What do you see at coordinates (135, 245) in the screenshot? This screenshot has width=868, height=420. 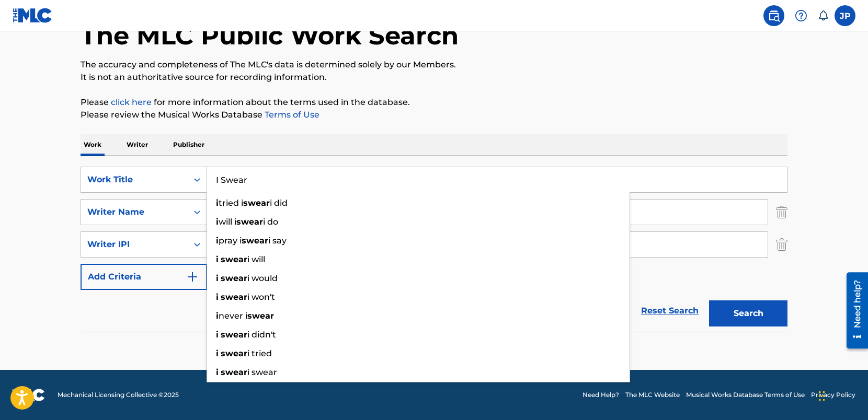 I see `div: Writer IPI` at bounding box center [135, 245].